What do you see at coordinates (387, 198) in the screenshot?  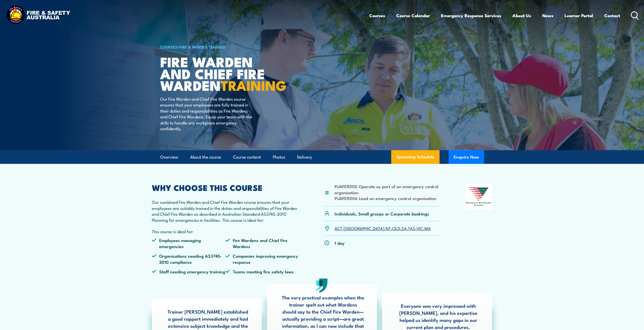 I see `li: PUAFER006 Lead an emergency control organisation` at bounding box center [387, 198].